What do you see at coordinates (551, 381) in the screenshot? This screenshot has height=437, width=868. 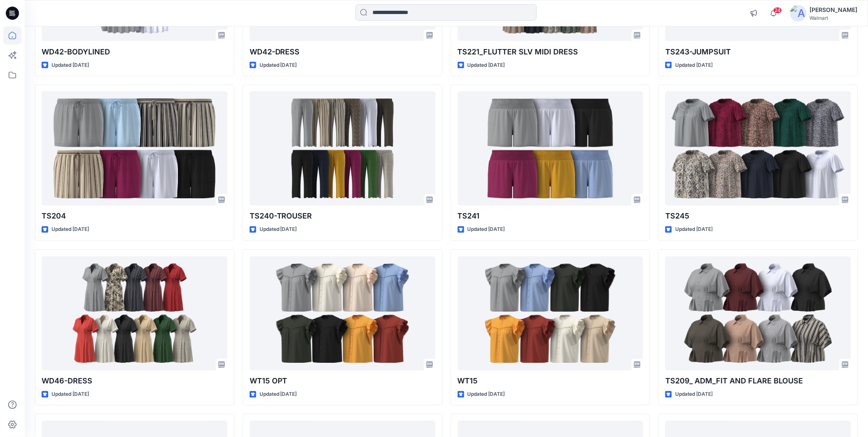 I see `p: WT15` at bounding box center [551, 381].